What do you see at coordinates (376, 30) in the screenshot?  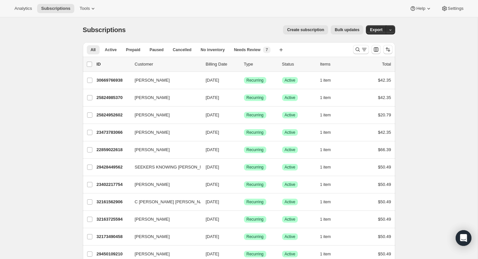 I see `span: Export` at bounding box center [376, 30].